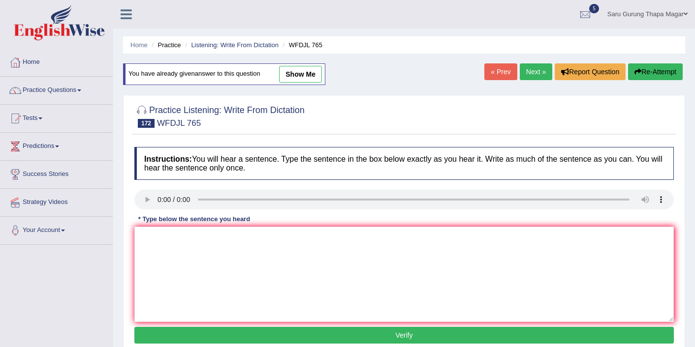 This screenshot has height=347, width=695. I want to click on span: 5, so click(594, 8).